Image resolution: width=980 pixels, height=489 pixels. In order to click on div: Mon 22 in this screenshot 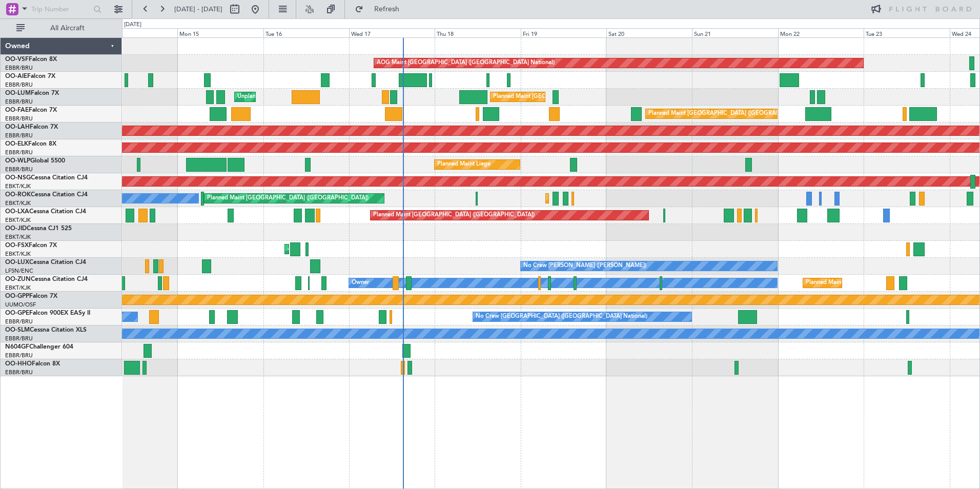, I will do `click(821, 33)`.